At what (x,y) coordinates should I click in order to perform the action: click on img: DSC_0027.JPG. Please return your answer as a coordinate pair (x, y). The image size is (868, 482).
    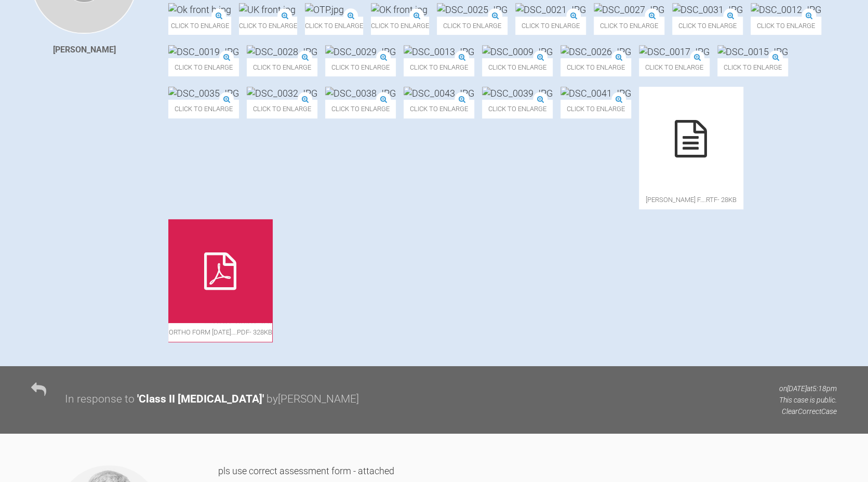
    Looking at the image, I should click on (629, 10).